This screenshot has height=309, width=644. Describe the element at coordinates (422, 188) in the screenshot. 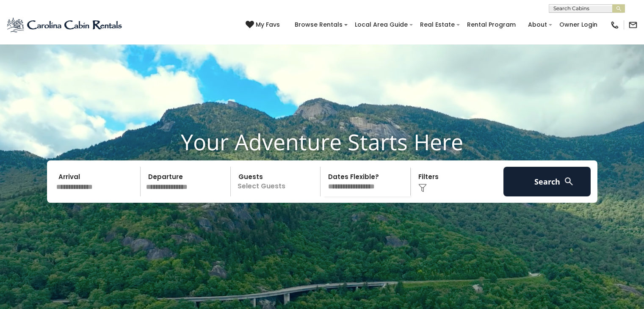

I see `img: filter--v1.png` at that location.